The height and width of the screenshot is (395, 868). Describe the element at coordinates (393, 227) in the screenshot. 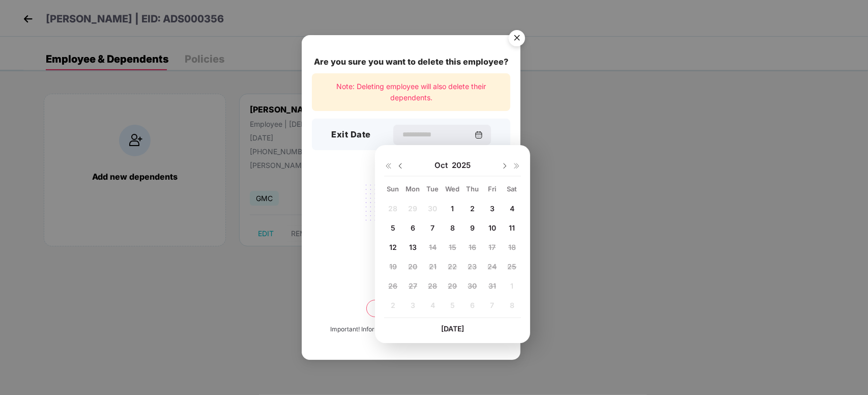

I see `span: 5` at that location.